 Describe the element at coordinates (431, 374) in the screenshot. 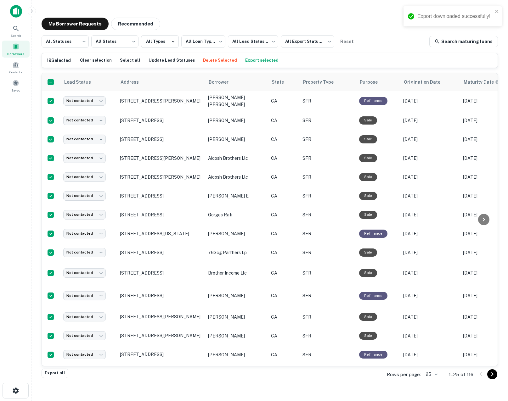

I see `div: 25` at that location.